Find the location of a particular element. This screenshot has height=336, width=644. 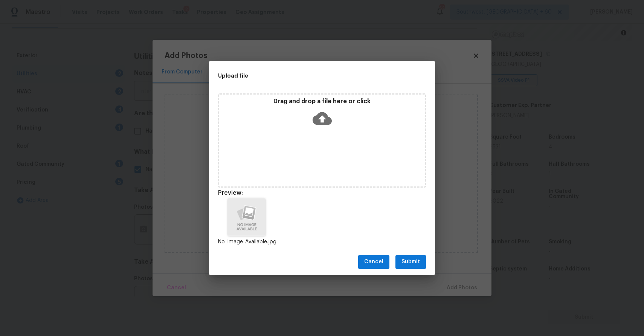

p: Drag and drop a file here or click is located at coordinates (322, 101).